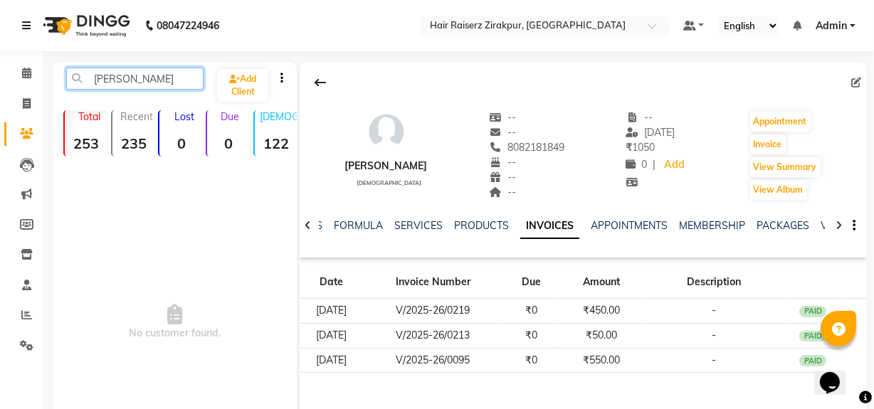 The image size is (874, 409). I want to click on td: ₹550.00, so click(600, 360).